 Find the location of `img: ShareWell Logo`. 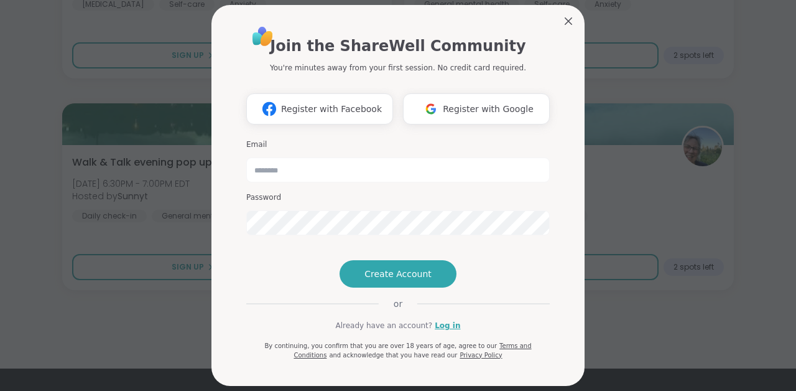

img: ShareWell Logo is located at coordinates (262, 36).